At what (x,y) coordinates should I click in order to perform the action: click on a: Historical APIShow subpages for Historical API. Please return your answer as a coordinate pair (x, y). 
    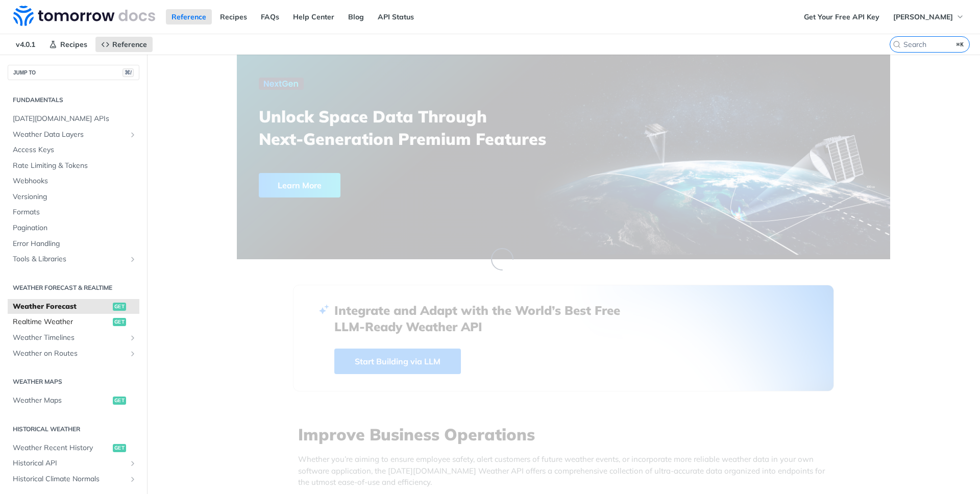
    Looking at the image, I should click on (74, 463).